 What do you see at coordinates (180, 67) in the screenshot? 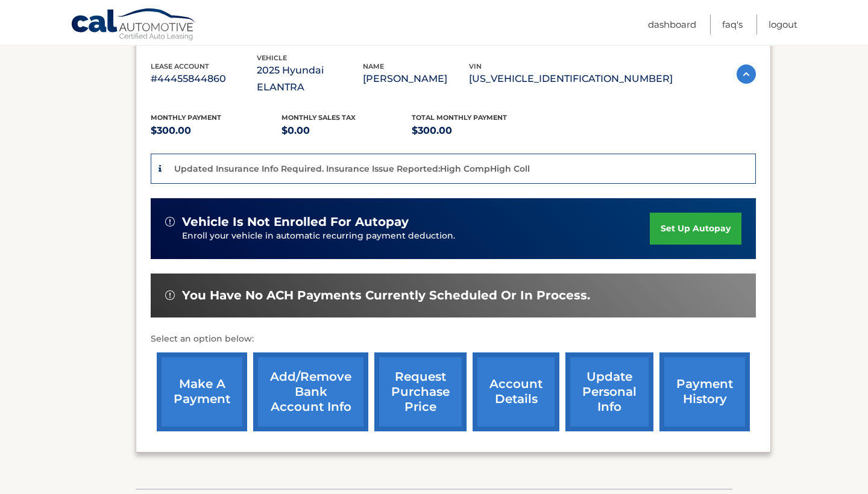
I see `span: lease account` at bounding box center [180, 67].